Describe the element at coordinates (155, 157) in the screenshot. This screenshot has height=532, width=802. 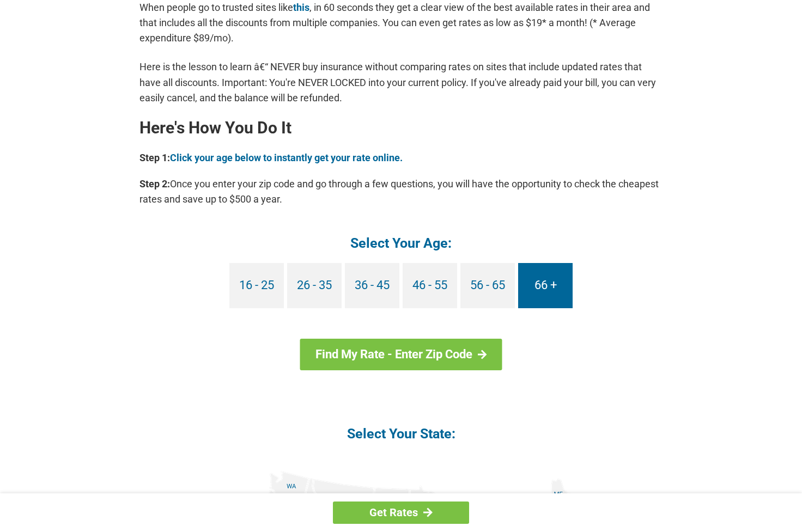
I see `b: Step 1:` at that location.